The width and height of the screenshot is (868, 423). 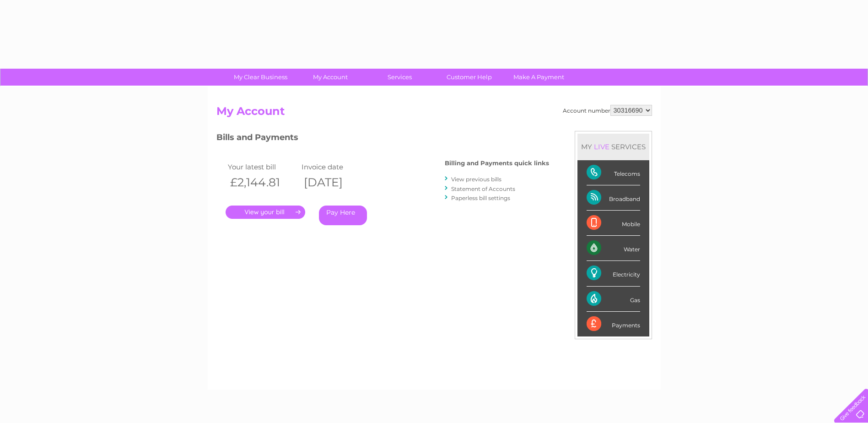 What do you see at coordinates (336, 167) in the screenshot?
I see `td: Invoice date` at bounding box center [336, 167].